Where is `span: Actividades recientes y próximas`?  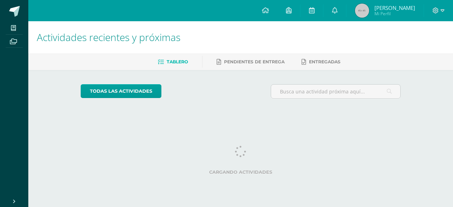 span: Actividades recientes y próximas is located at coordinates (109, 37).